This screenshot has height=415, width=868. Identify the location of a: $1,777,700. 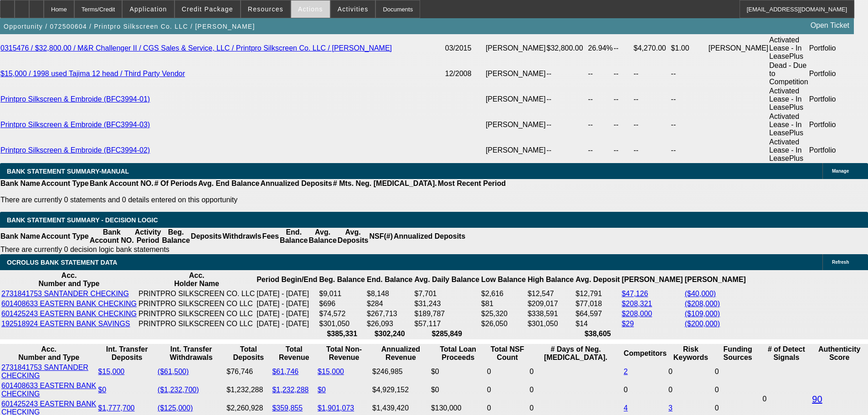
(116, 408).